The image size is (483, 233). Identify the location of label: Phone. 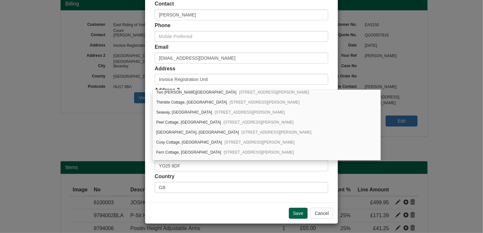
(162, 25).